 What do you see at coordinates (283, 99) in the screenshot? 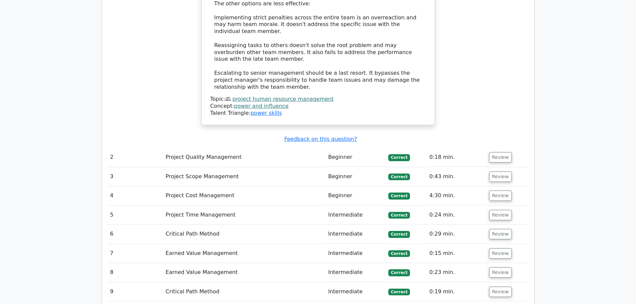
I see `a: project human resource management` at bounding box center [283, 99].